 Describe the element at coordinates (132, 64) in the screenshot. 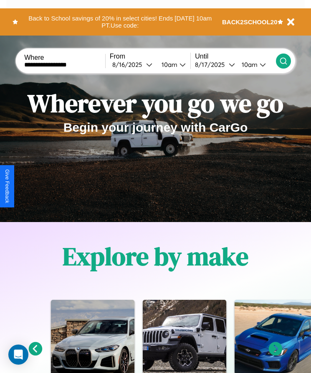

I see `button: 8/16/2025` at that location.